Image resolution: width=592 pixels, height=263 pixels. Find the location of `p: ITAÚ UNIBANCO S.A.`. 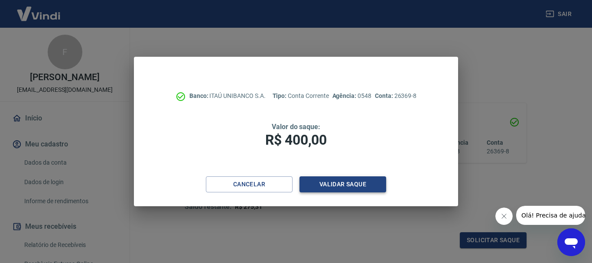

p: ITAÚ UNIBANCO S.A. is located at coordinates (227, 96).